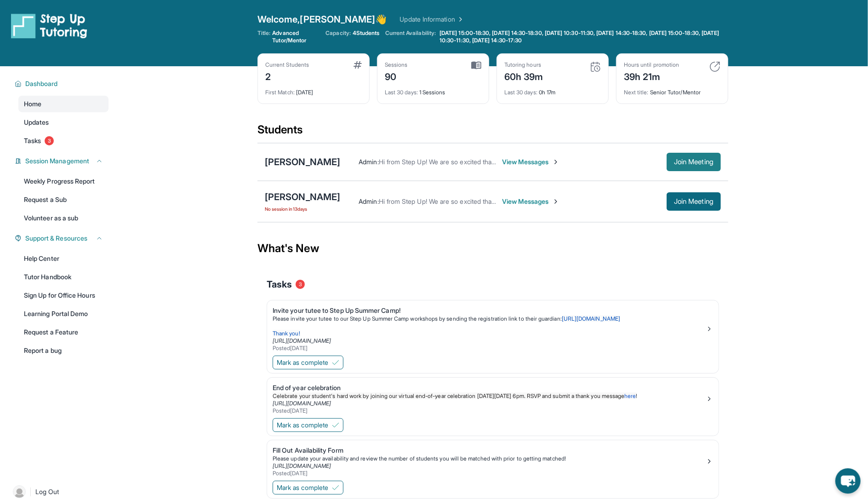 The image size is (868, 501). I want to click on a: Weekly Progress Report, so click(63, 181).